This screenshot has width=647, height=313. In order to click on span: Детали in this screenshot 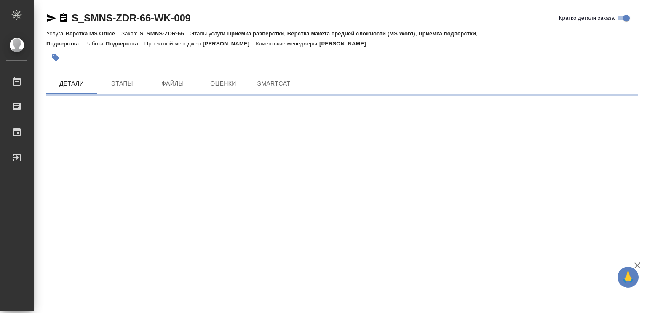, I will do `click(72, 83)`.